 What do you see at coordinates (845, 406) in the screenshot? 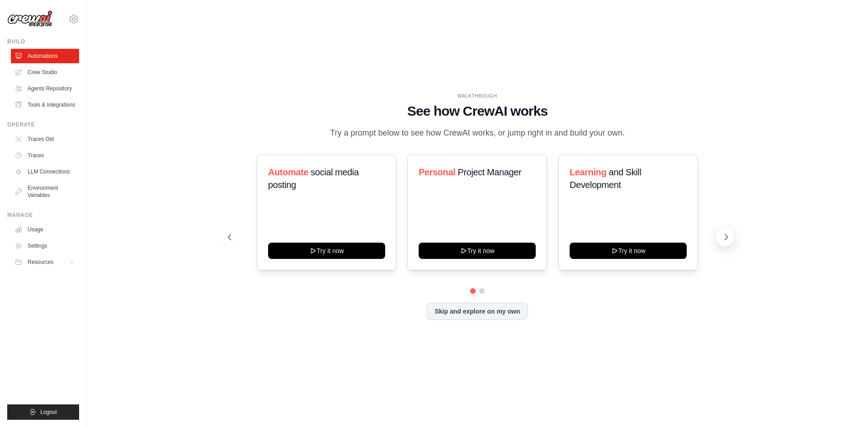
I see `div: Chat Widget` at bounding box center [845, 406].